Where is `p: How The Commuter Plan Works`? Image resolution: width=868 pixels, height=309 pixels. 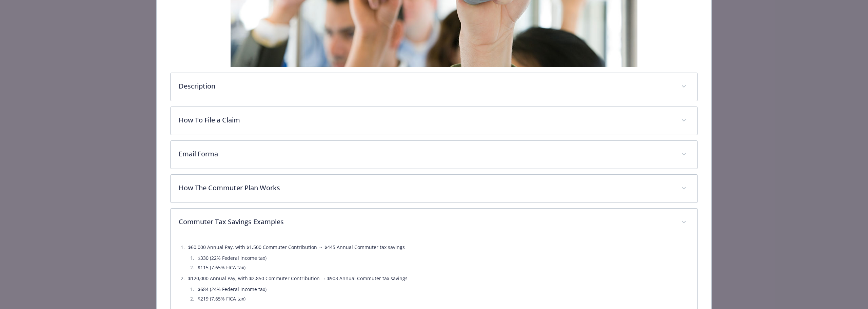
p: How The Commuter Plan Works is located at coordinates (426, 188).